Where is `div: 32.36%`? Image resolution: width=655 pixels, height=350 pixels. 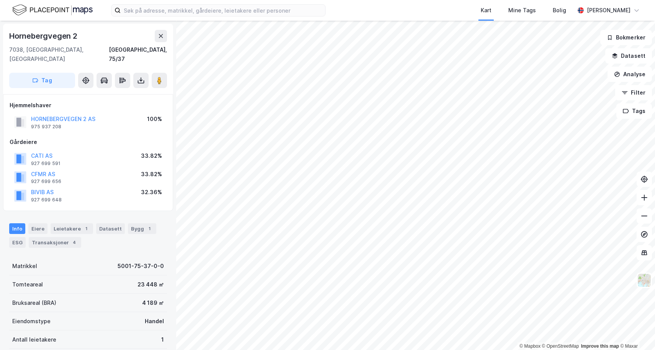
div: 32.36% is located at coordinates (151, 192).